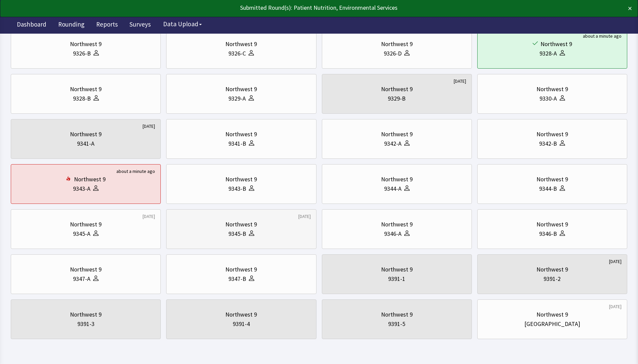  I want to click on div: 9391-1, so click(397, 279).